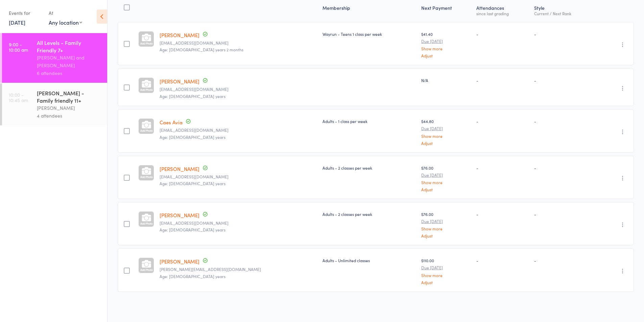  What do you see at coordinates (66, 13) in the screenshot?
I see `div: At` at bounding box center [66, 13].